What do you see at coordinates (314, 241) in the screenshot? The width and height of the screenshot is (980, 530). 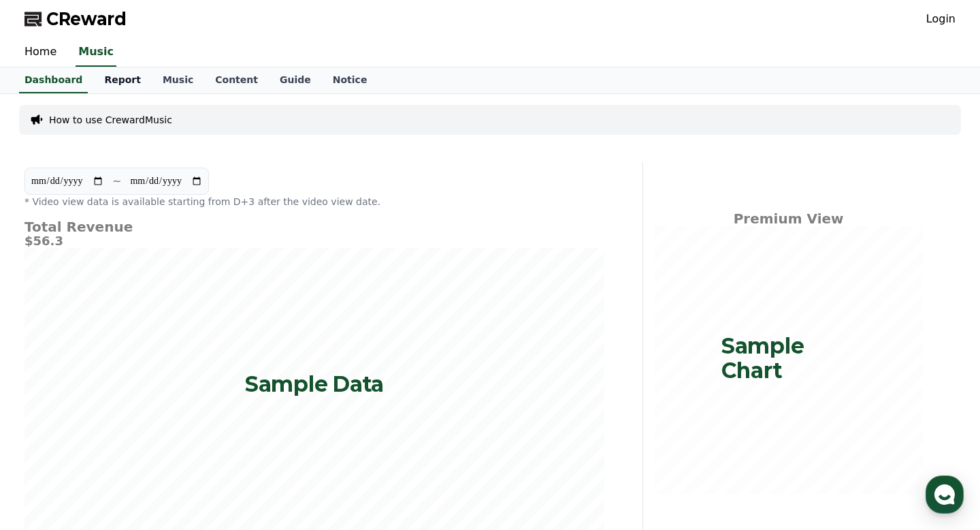 I see `h5: $56.3` at bounding box center [314, 241].